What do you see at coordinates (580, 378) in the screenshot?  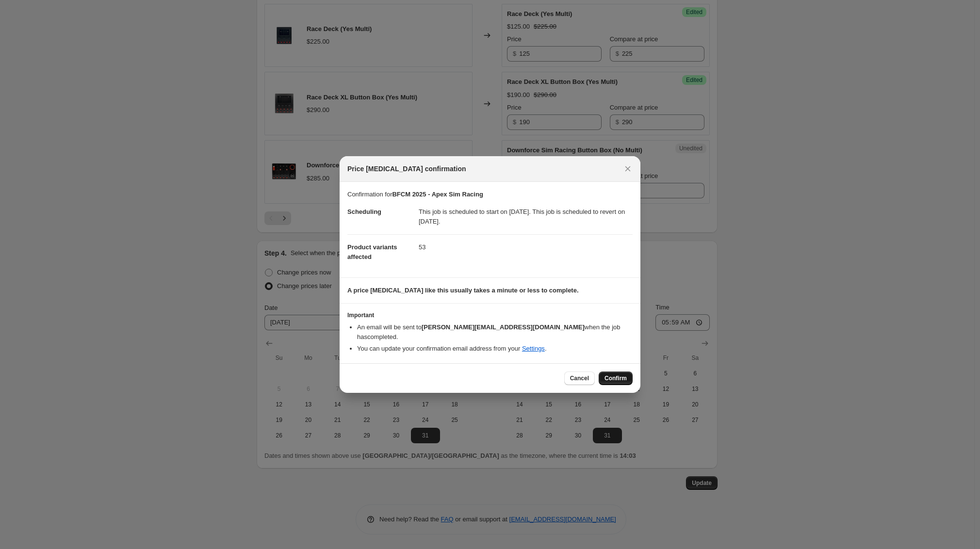 I see `button: Cancel` at bounding box center [580, 378].